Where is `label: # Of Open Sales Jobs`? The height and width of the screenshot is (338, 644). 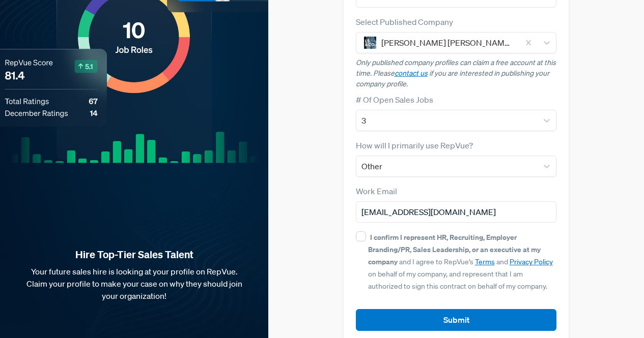
label: # Of Open Sales Jobs is located at coordinates (394, 100).